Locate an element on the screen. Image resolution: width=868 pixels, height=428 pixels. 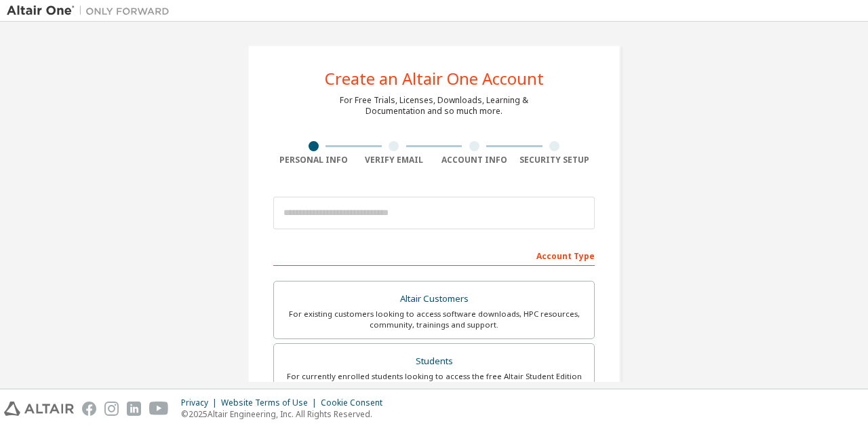
div: Students is located at coordinates (434, 361).